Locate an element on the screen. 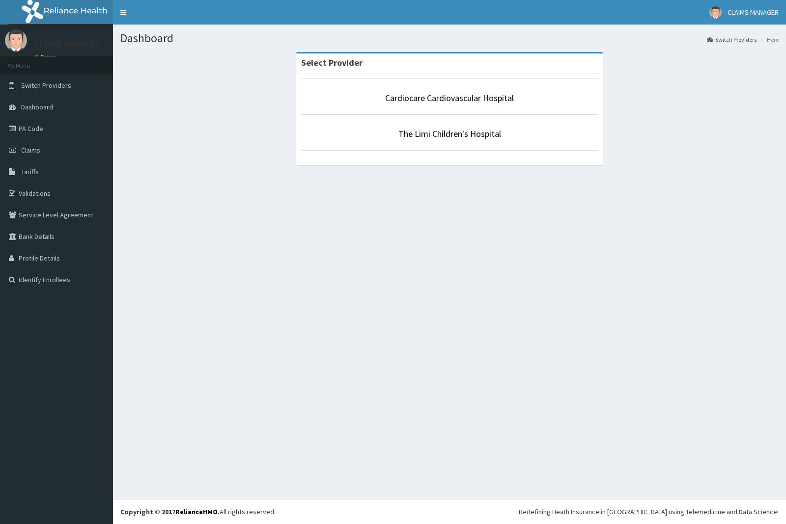 The height and width of the screenshot is (524, 786). span: CLAIMS MANAGER is located at coordinates (753, 12).